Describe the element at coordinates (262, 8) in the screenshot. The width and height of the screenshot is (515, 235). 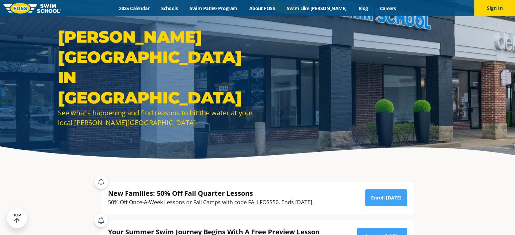
I see `a: About FOSS` at that location.